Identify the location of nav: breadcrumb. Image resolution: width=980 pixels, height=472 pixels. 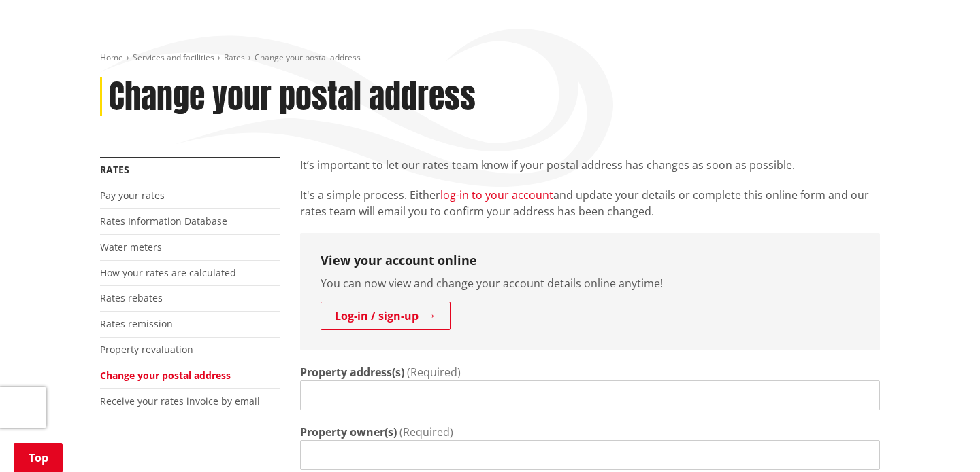
(490, 58).